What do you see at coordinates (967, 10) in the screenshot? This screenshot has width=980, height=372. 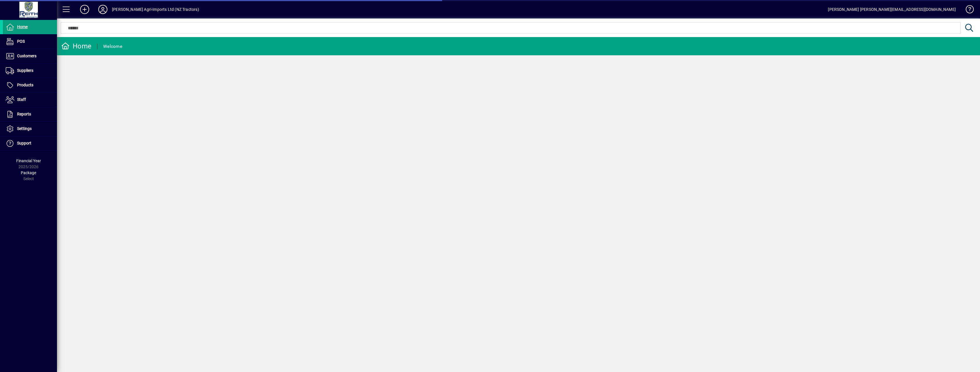 I see `a: Knowledge Base` at bounding box center [967, 10].